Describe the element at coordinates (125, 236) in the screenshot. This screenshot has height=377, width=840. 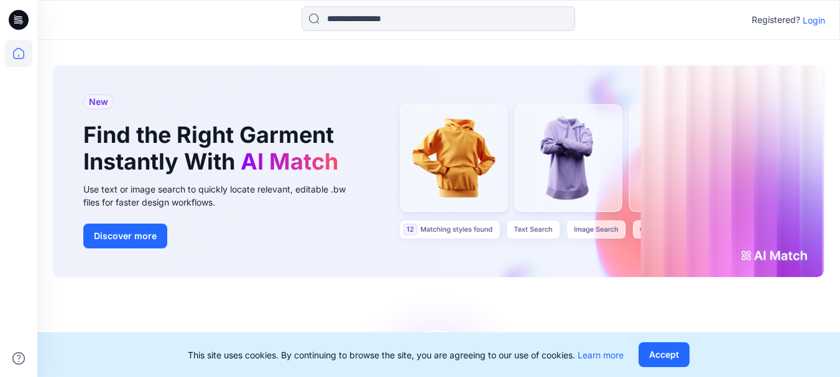
I see `a: Discover more` at that location.